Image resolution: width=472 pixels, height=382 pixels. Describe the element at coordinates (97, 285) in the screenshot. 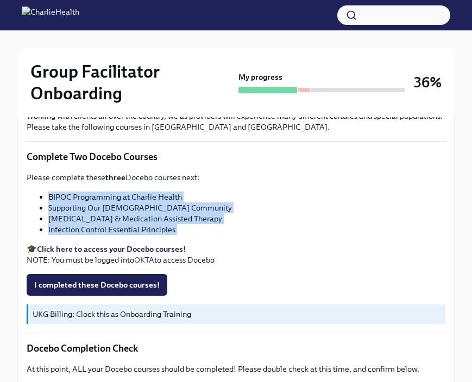

I see `span: I completed these Docebo courses!` at that location.